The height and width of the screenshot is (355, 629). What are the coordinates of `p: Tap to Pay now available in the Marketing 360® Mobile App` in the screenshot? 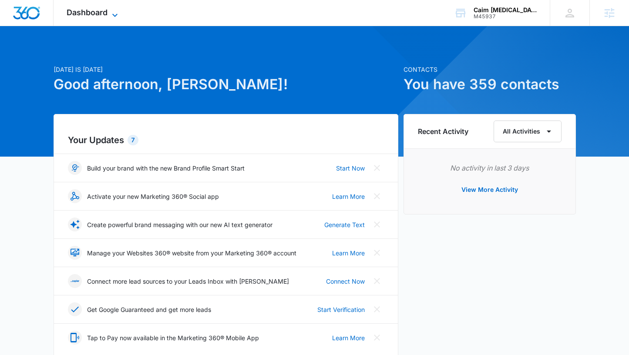 It's located at (173, 338).